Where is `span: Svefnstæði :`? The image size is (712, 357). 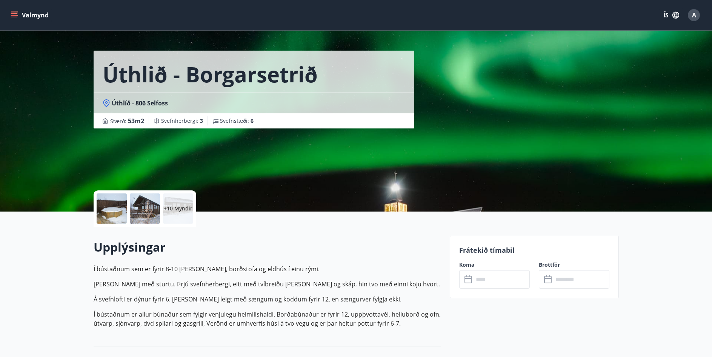
span: Svefnstæði : is located at coordinates (237, 121).